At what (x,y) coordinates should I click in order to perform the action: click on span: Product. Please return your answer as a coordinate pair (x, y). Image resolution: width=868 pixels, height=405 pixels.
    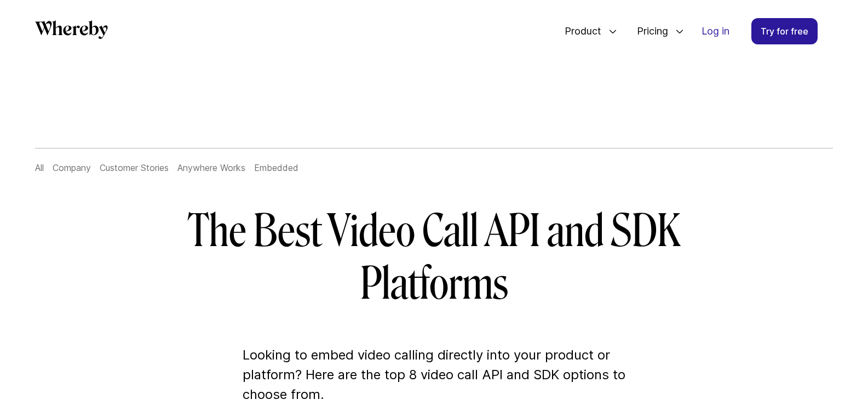
    Looking at the image, I should click on (579, 31).